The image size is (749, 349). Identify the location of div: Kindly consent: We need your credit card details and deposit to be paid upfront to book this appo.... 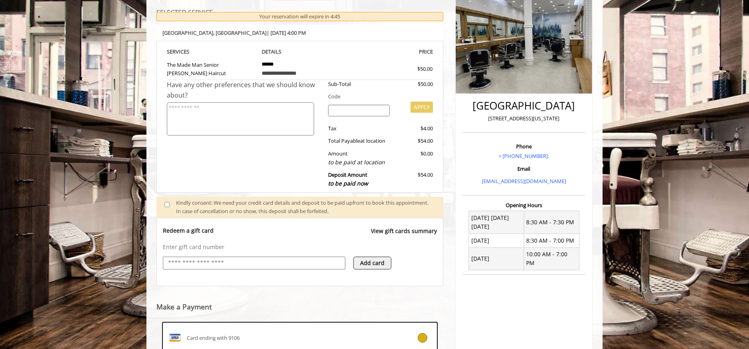
(306, 207).